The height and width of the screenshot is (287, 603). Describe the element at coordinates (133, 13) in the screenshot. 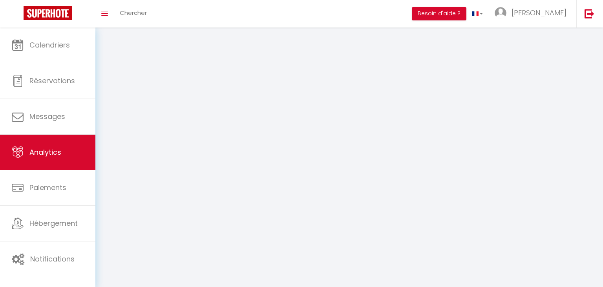

I see `span: Chercher` at that location.